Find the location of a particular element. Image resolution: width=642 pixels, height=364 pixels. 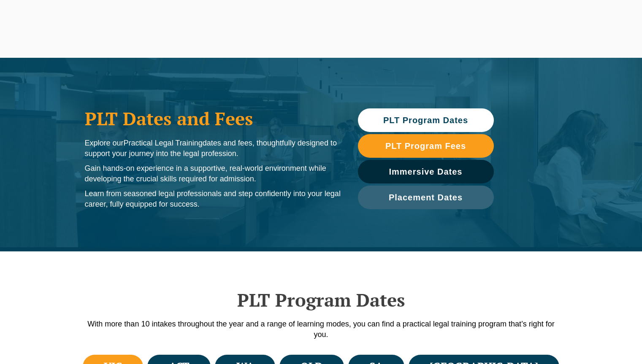

a: PLT Program Fees is located at coordinates (426, 146).